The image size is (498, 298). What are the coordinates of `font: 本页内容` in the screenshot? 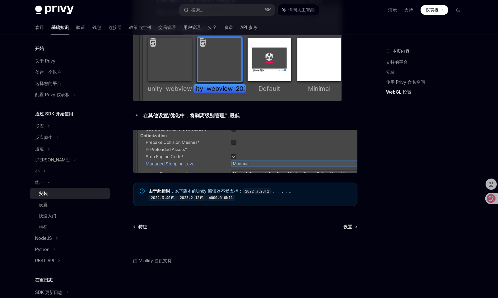 It's located at (401, 51).